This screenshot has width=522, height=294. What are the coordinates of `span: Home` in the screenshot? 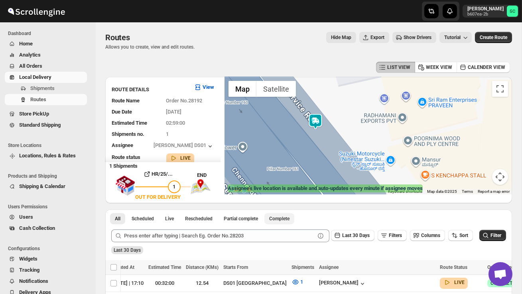 It's located at (26, 43).